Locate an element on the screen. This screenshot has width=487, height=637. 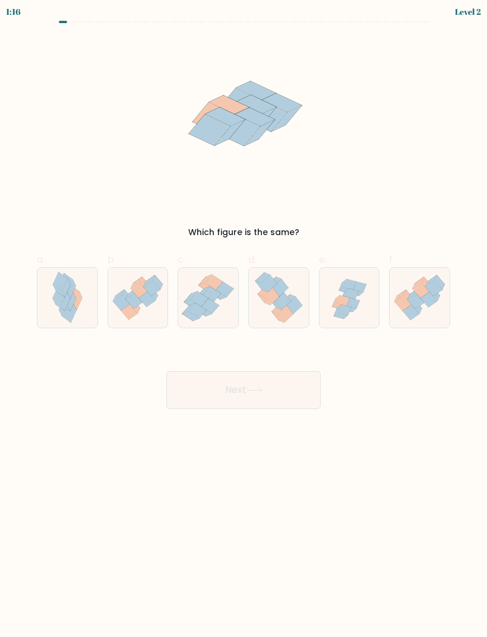
span: b. is located at coordinates (112, 260).